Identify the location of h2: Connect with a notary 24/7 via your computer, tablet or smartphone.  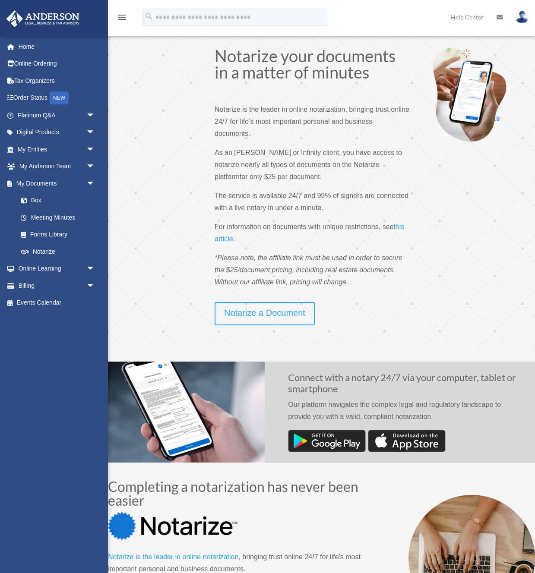
(405, 386).